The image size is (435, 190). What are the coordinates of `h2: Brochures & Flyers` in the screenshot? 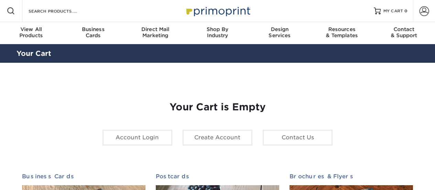 It's located at (351, 176).